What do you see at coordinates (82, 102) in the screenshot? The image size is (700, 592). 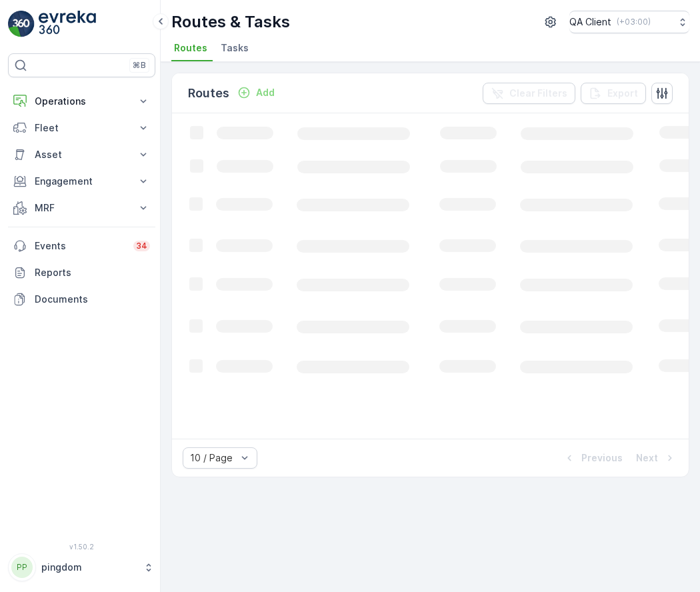 I see `p: Operations` at bounding box center [82, 102].